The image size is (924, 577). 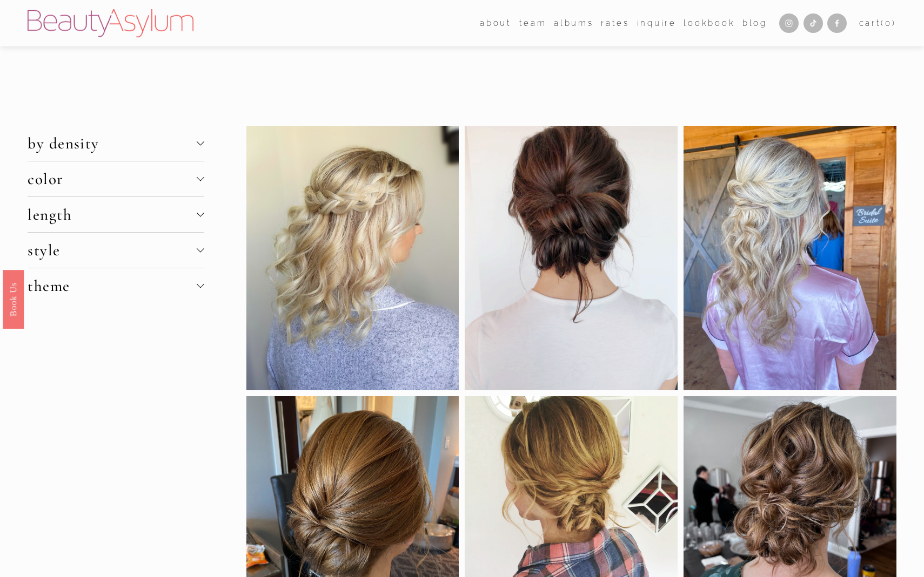 What do you see at coordinates (573, 23) in the screenshot?
I see `a: albums` at bounding box center [573, 23].